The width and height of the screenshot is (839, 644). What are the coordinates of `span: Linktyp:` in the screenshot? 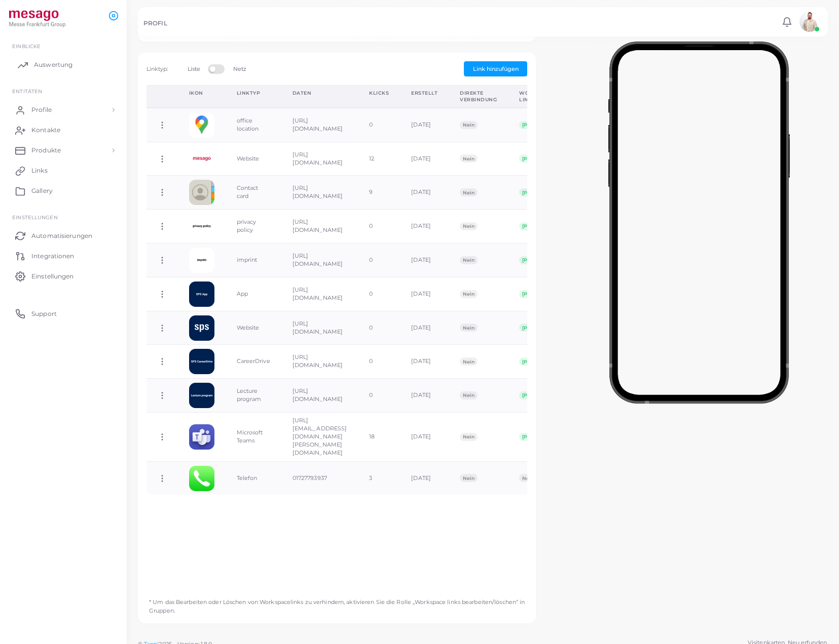 It's located at (157, 69).